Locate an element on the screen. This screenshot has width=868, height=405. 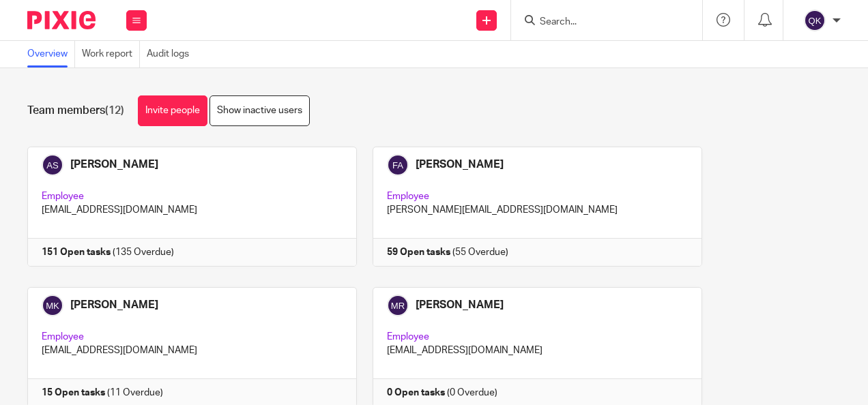
a: Work report is located at coordinates (110, 54).